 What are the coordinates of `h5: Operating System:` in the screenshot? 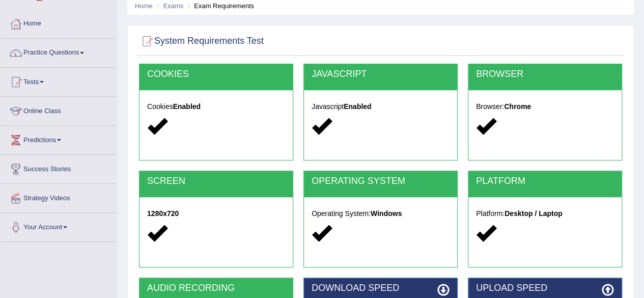 It's located at (380, 213).